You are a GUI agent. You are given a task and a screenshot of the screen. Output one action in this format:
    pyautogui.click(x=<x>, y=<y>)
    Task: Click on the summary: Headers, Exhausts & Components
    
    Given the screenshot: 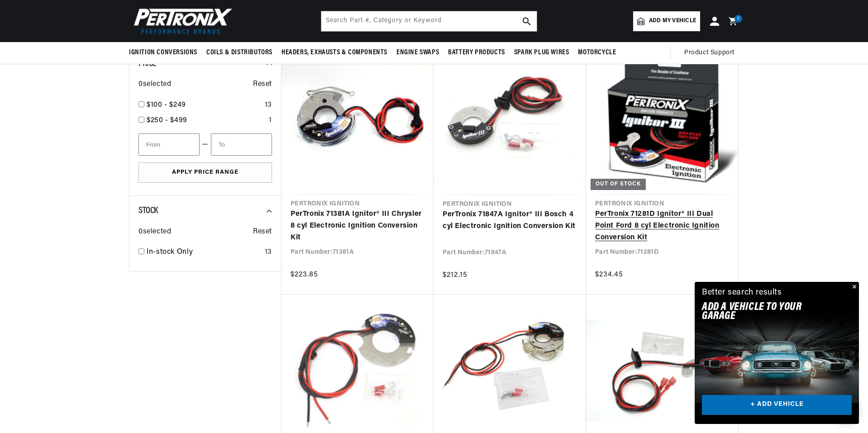 What is the action you would take?
    pyautogui.click(x=335, y=52)
    